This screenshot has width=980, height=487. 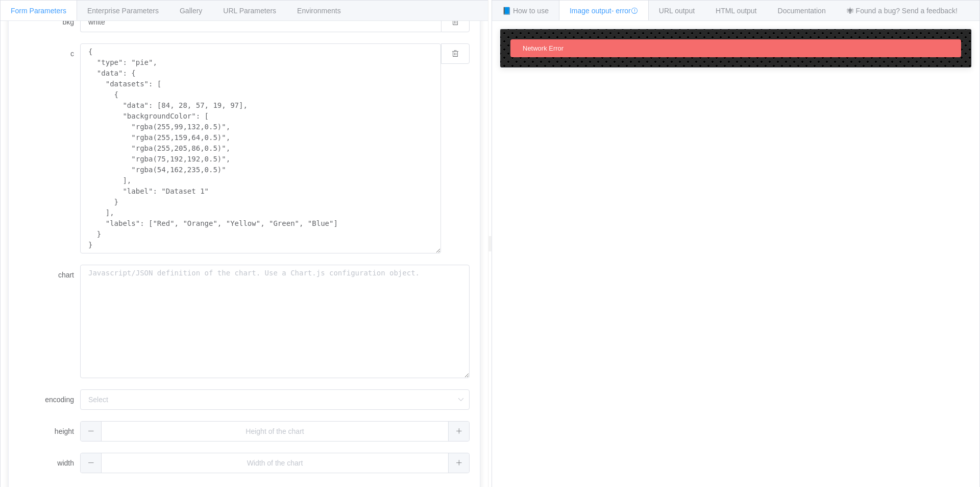 I want to click on label: height, so click(x=49, y=431).